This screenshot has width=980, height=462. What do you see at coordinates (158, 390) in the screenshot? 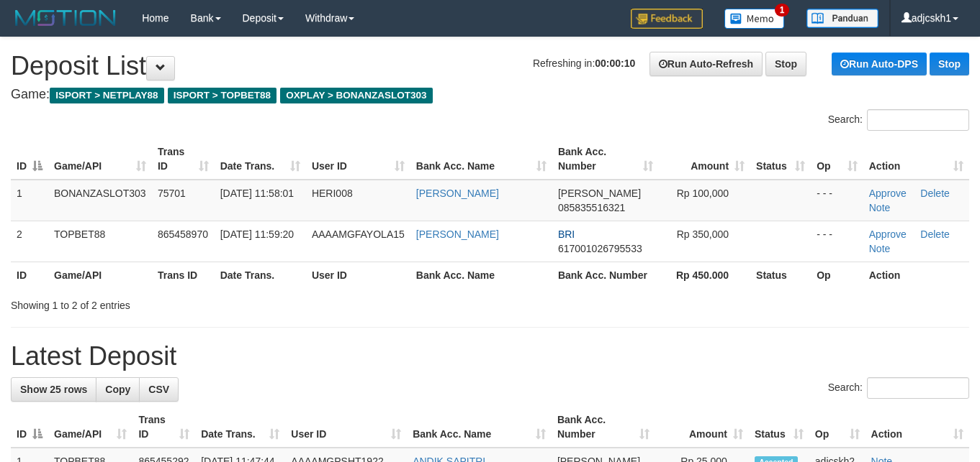
I see `span: CSV` at bounding box center [158, 390].